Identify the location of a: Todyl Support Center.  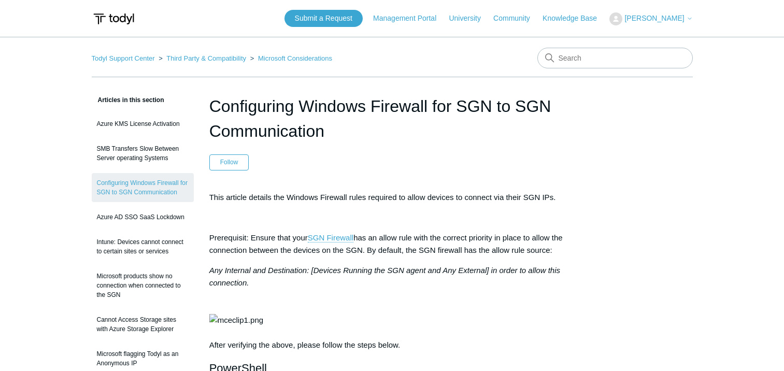
(123, 58).